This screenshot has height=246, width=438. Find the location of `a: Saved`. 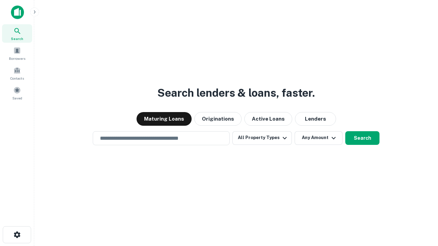

a: Saved is located at coordinates (17, 93).